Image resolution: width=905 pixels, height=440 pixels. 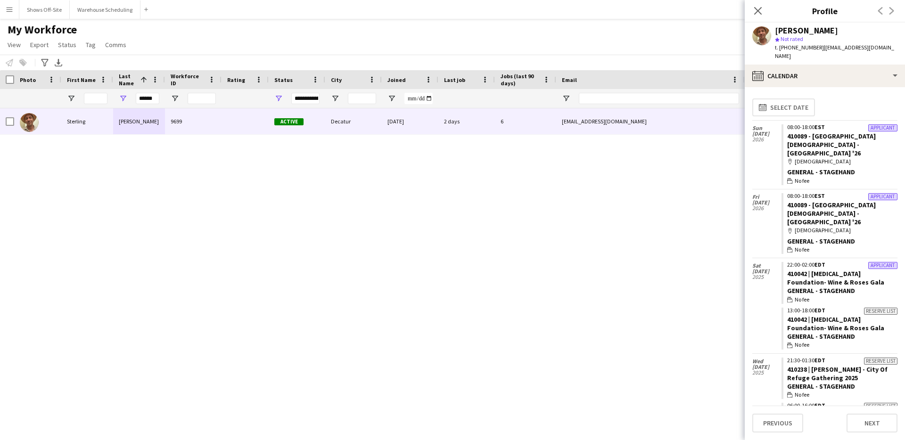 I want to click on span: View, so click(x=14, y=45).